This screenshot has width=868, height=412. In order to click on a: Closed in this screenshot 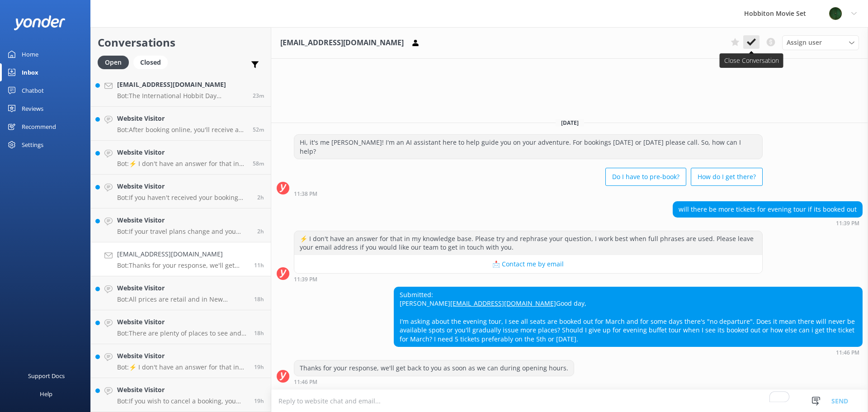, I will do `click(153, 62)`.